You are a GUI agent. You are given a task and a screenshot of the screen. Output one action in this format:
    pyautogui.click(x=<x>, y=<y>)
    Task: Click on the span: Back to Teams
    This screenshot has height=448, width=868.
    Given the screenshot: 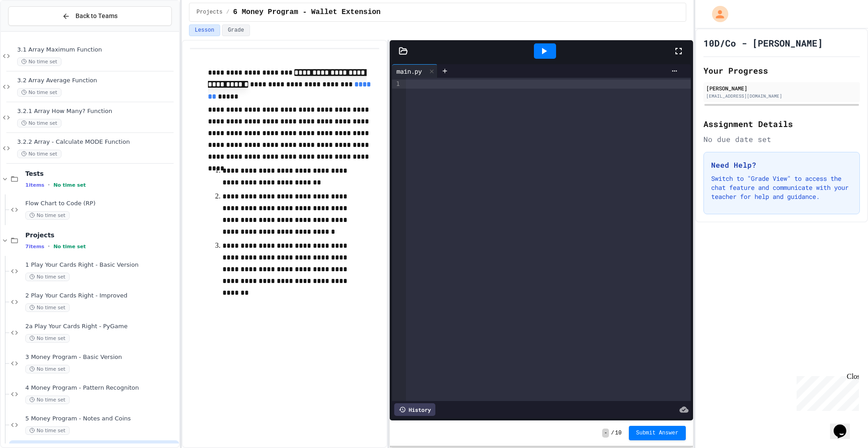 What is the action you would take?
    pyautogui.click(x=96, y=16)
    